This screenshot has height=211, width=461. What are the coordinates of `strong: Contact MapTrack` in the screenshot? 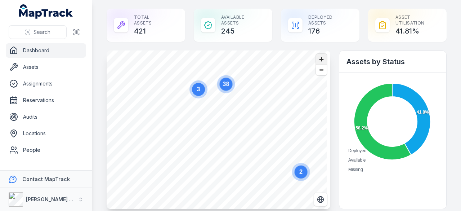 It's located at (46, 179).